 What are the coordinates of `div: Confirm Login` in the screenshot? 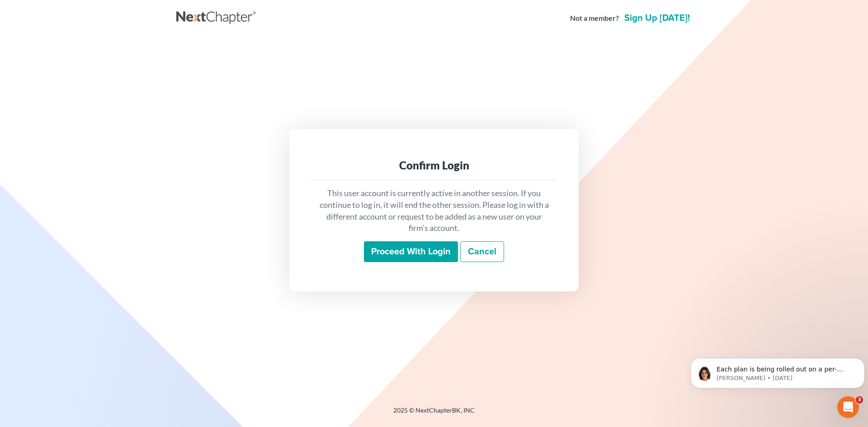 It's located at (434, 166).